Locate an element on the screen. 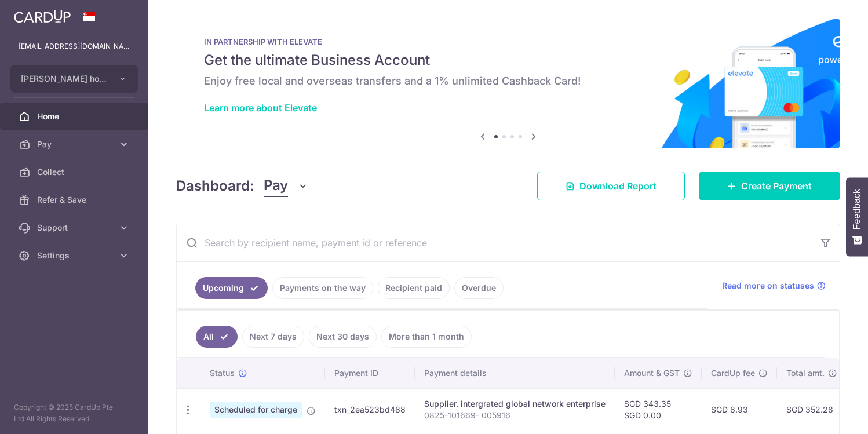  span: Total amt. is located at coordinates (806, 373).